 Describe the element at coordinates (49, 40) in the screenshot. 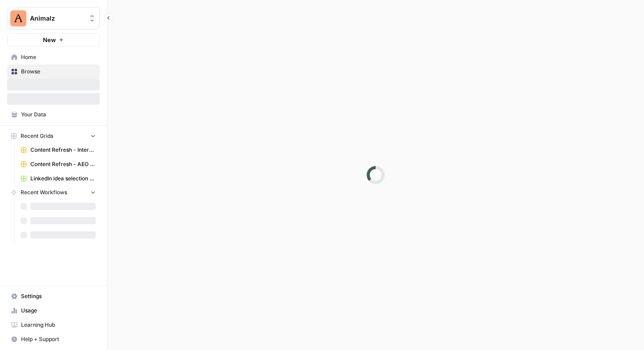

I see `span: New` at that location.